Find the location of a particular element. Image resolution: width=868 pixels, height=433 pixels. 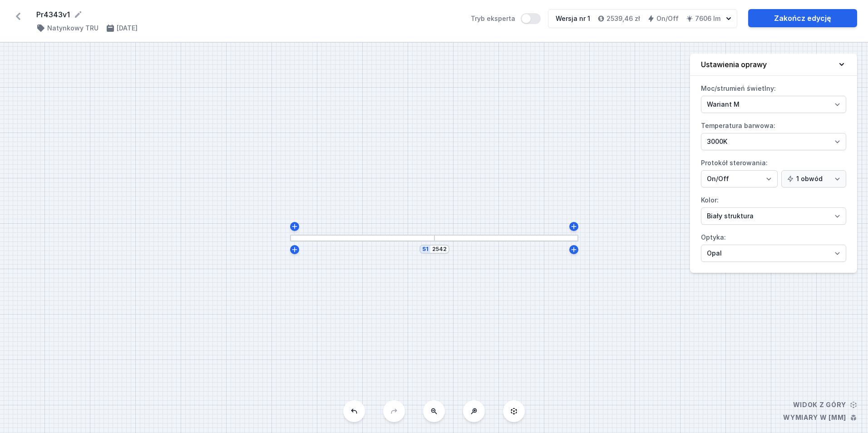

label: Tryb eksperta is located at coordinates (505, 19).